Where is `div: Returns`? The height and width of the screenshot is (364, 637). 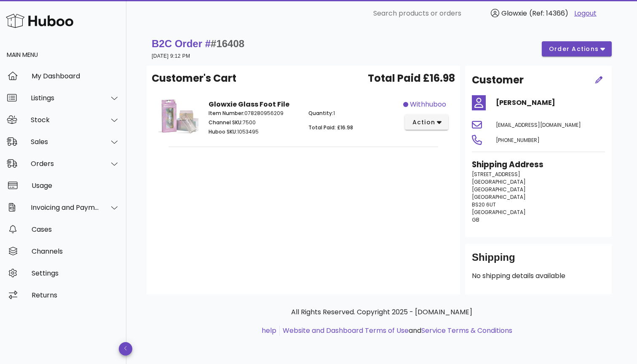
div: Returns is located at coordinates (75, 295).